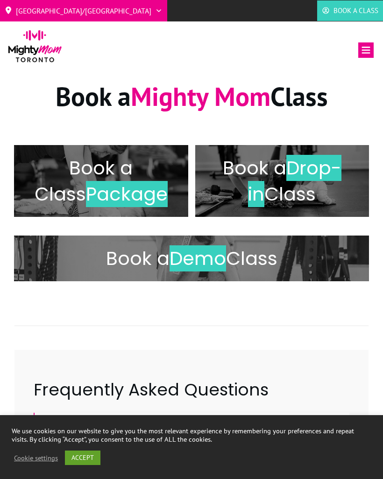 The height and width of the screenshot is (479, 383). What do you see at coordinates (191, 101) in the screenshot?
I see `h1: Book a Class` at bounding box center [191, 101].